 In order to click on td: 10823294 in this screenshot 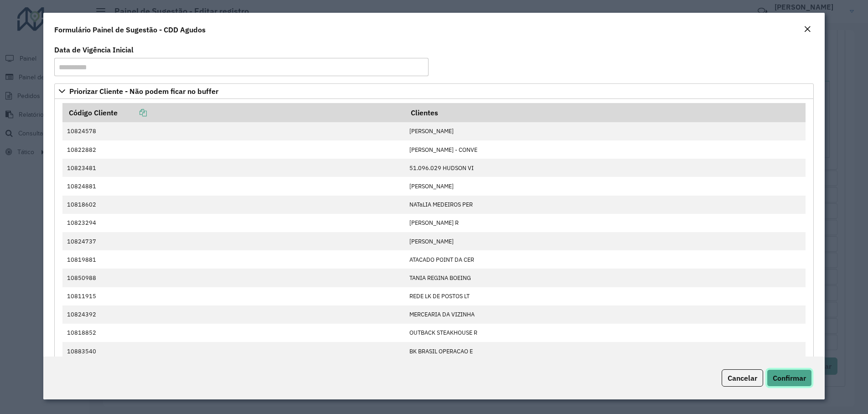, I will do `click(233, 223)`.